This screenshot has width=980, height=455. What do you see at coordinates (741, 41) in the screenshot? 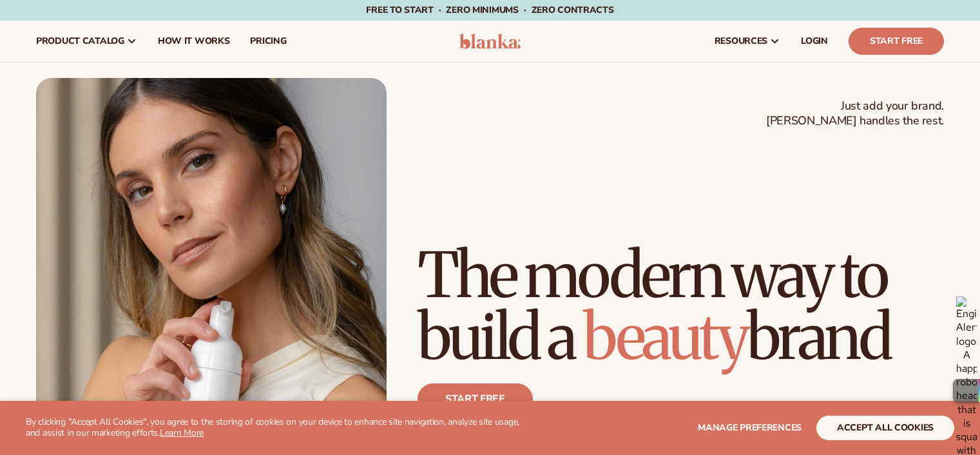
I see `span: resources` at bounding box center [741, 41].